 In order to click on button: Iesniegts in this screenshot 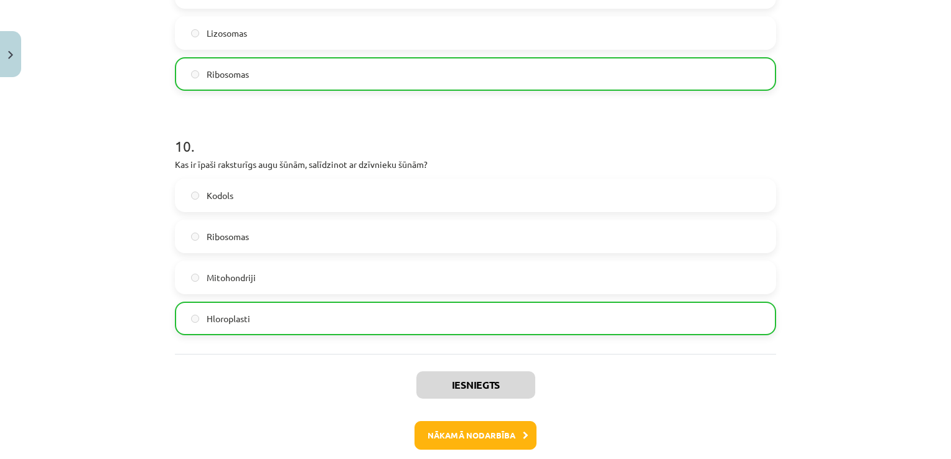, I will do `click(476, 385)`.